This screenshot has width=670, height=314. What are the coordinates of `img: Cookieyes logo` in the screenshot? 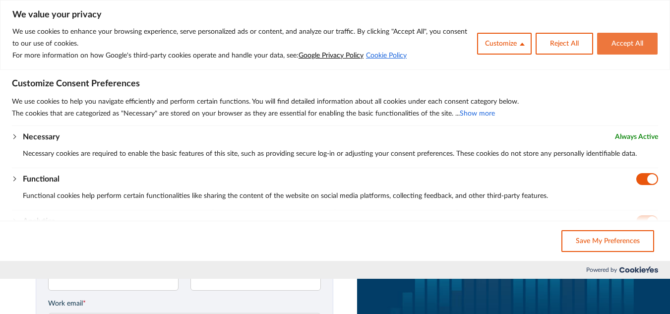 It's located at (639, 269).